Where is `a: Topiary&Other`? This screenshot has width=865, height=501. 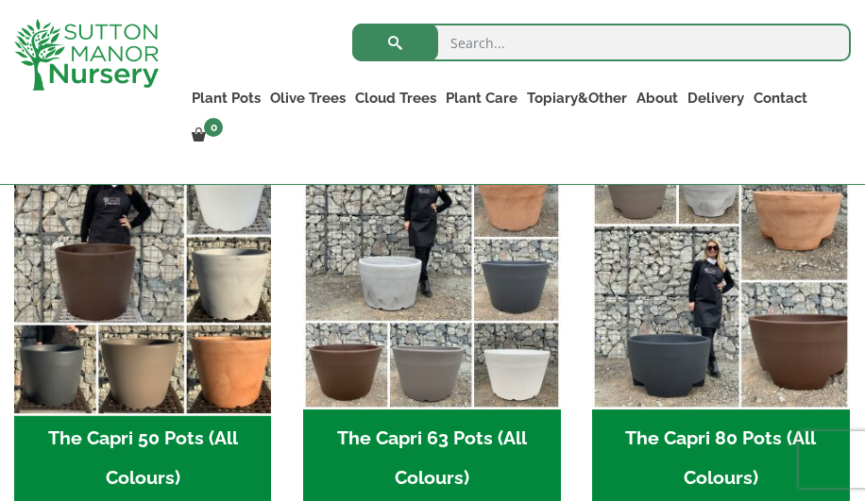 a: Topiary&Other is located at coordinates (577, 98).